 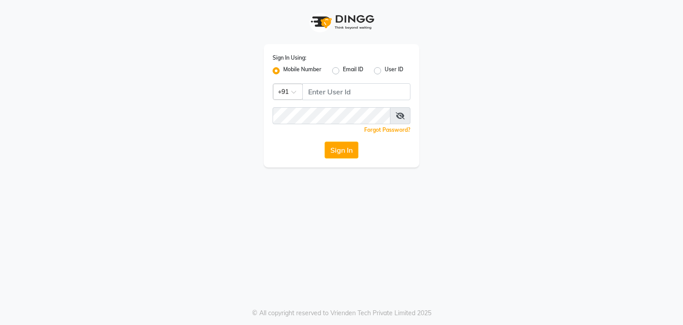 I want to click on label: User ID, so click(x=394, y=71).